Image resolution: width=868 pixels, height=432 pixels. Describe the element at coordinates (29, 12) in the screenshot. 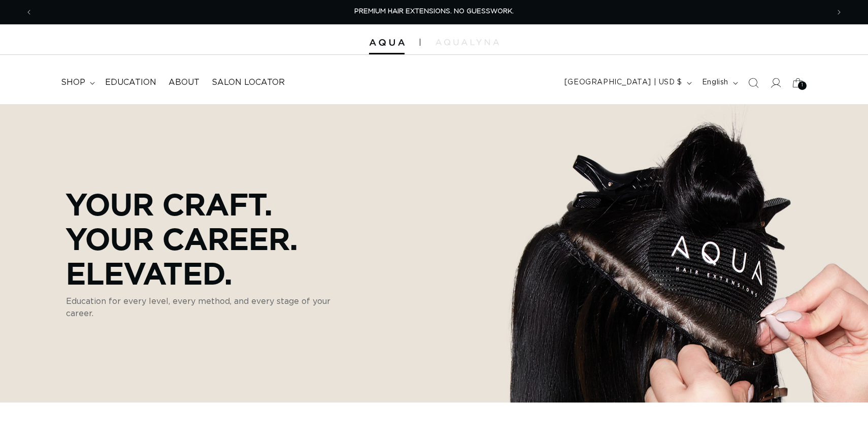

I see `button: Previous announcement` at that location.